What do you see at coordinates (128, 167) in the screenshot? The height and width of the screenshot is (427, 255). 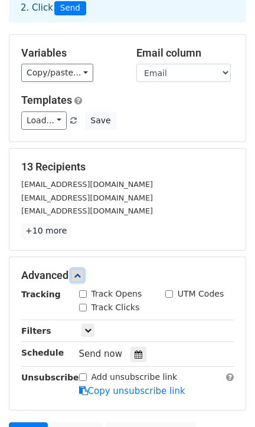 I see `h5: 13 Recipients` at bounding box center [128, 167].